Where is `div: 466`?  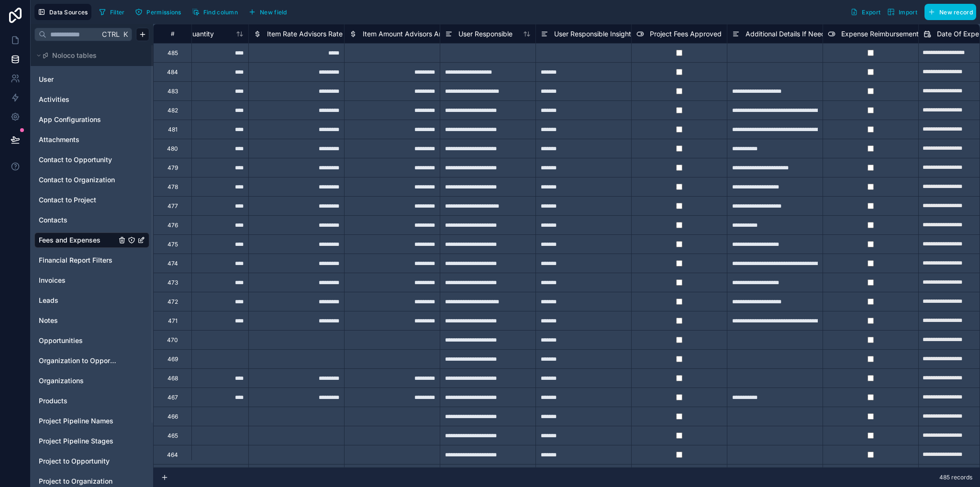
div: 466 is located at coordinates (173, 417).